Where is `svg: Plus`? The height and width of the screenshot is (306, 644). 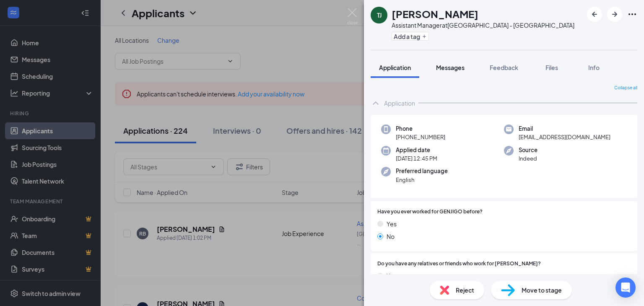 svg: Plus is located at coordinates (424, 37).